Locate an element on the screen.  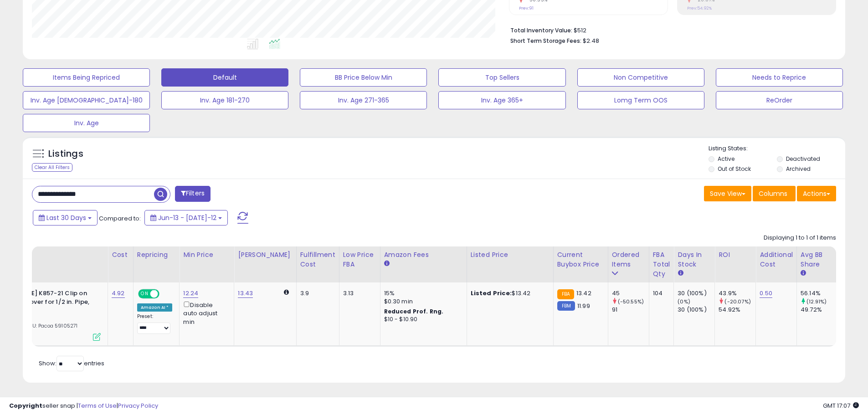
div: $10 - $10.90 is located at coordinates (422, 319).